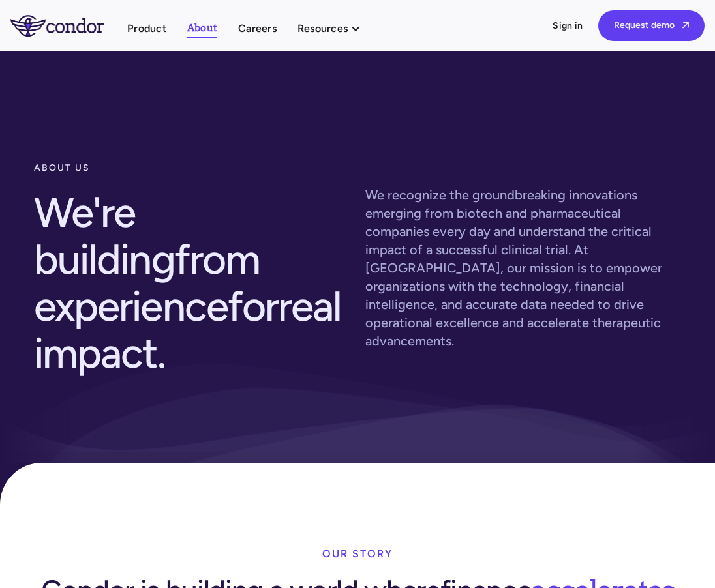 The height and width of the screenshot is (588, 715). Describe the element at coordinates (651, 26) in the screenshot. I see `a: Request demo` at that location.